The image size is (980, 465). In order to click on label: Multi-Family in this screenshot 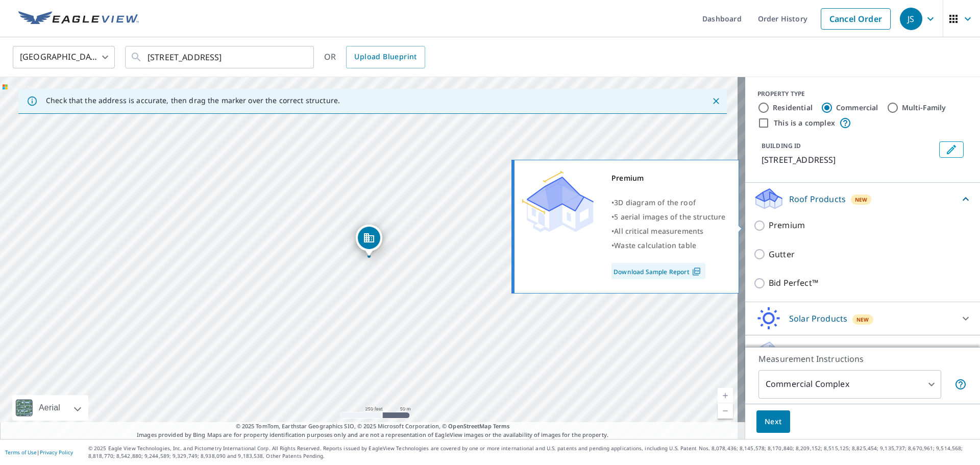, I will do `click(923, 108)`.